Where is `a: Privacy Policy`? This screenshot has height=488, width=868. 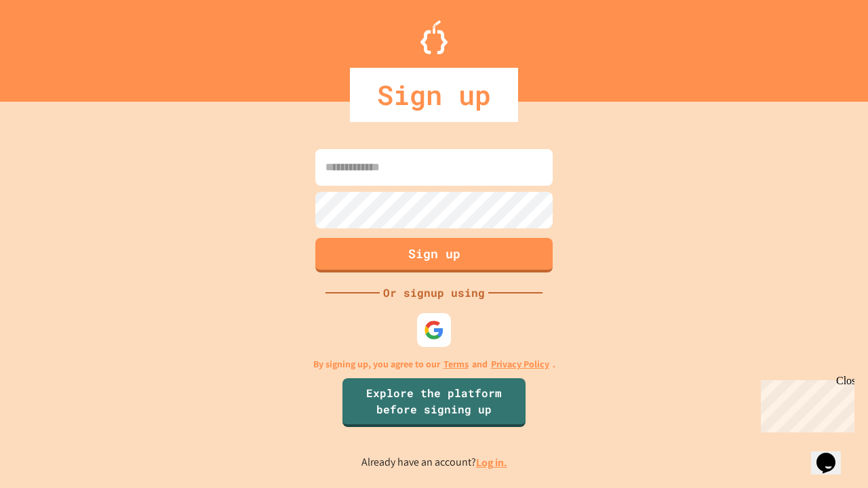
a: Privacy Policy is located at coordinates (520, 363).